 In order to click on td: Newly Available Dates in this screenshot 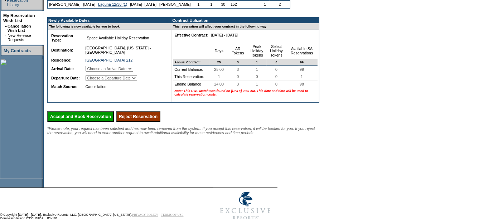, I will do `click(107, 20)`.